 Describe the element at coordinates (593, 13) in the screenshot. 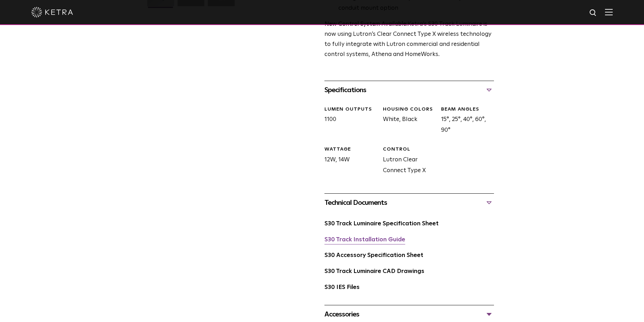

I see `img: search icon` at that location.